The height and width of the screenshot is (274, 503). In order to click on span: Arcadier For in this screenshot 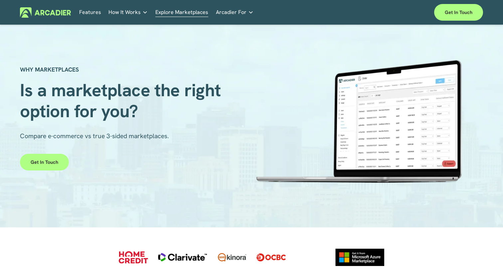, I will do `click(231, 12)`.